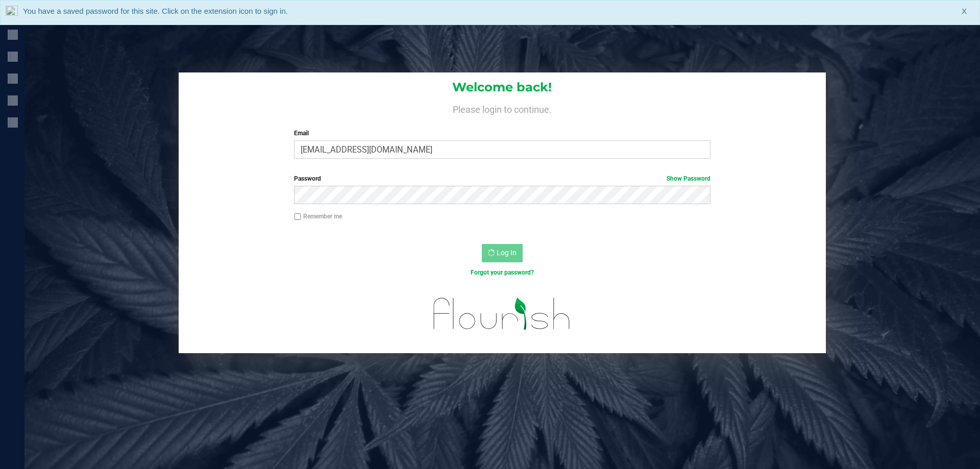 This screenshot has width=980, height=469. Describe the element at coordinates (318, 216) in the screenshot. I see `label: Remember me` at that location.